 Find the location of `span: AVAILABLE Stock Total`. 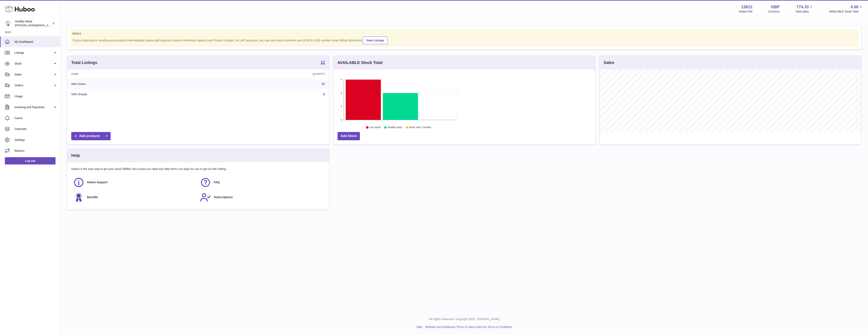

span: AVAILABLE Stock Total is located at coordinates (846, 11).